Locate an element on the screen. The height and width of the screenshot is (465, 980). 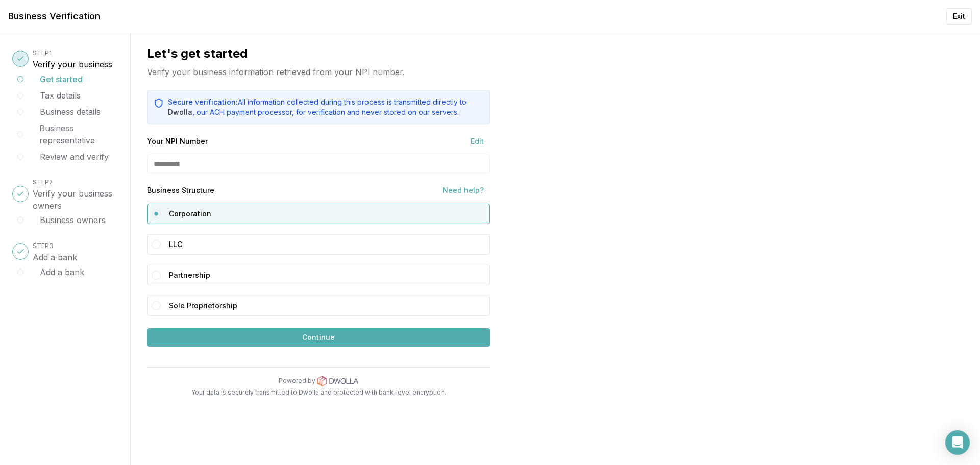
h3: Verify your business owners is located at coordinates (75, 200).